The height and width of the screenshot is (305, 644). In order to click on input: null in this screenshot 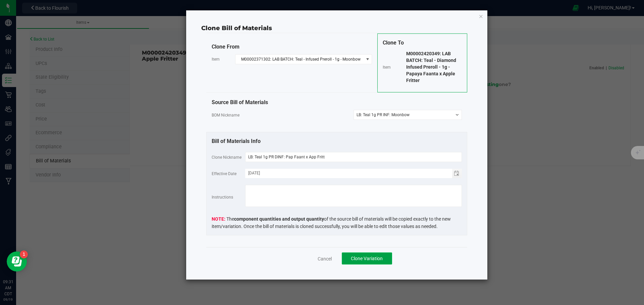, I will do `click(349, 173)`.